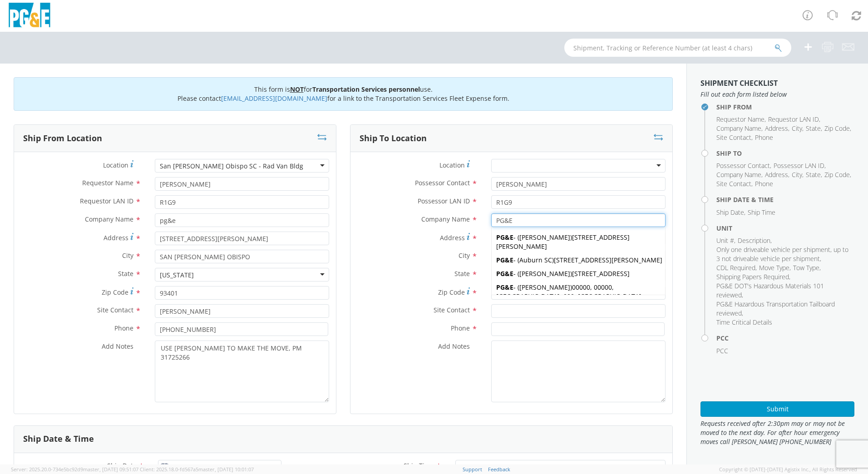  I want to click on b: Transportation Services personnel, so click(366, 89).